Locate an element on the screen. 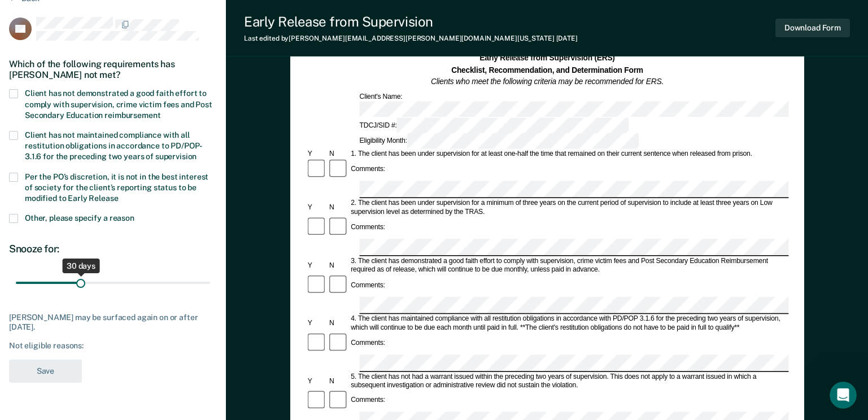  div: 2. The client has been under supervision for a minimum of three years on the current period of su... is located at coordinates (569, 208).